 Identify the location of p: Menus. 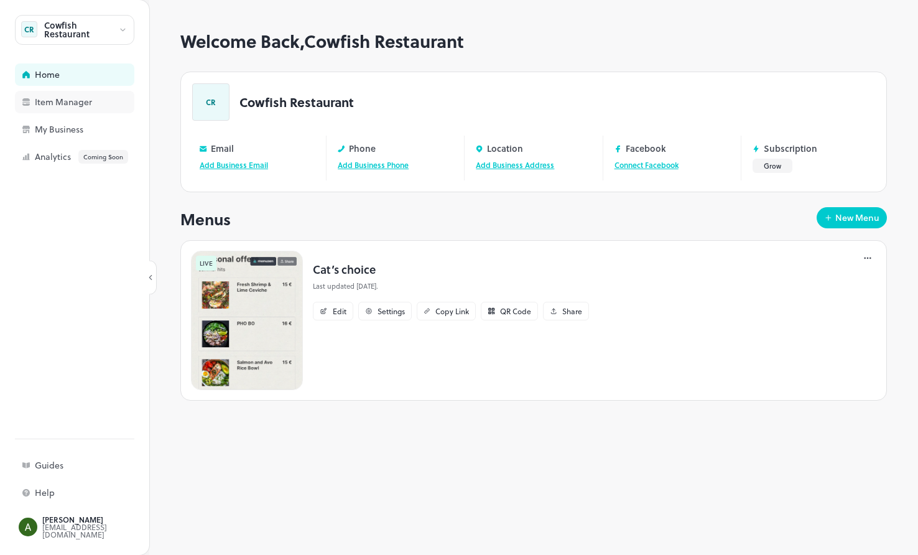
(205, 219).